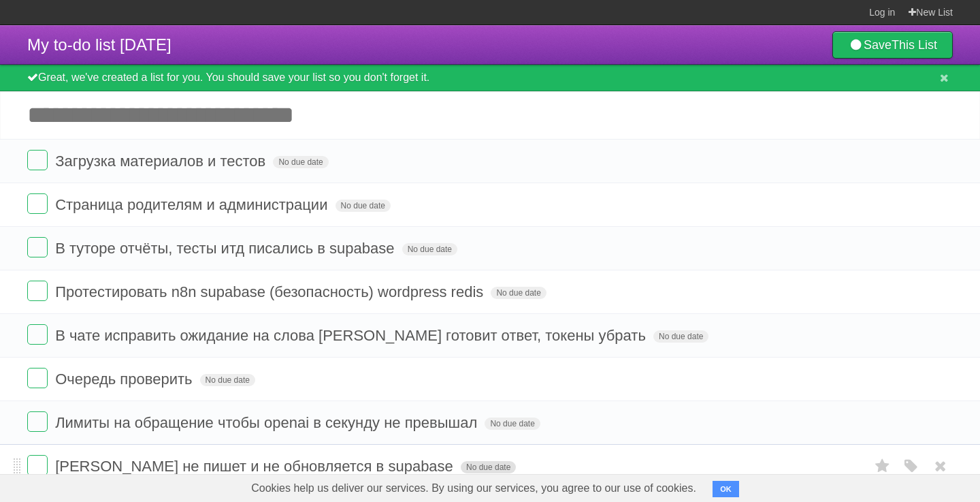 This screenshot has height=502, width=980. What do you see at coordinates (192, 205) in the screenshot?
I see `span: Страница родителям и администрации` at bounding box center [192, 205].